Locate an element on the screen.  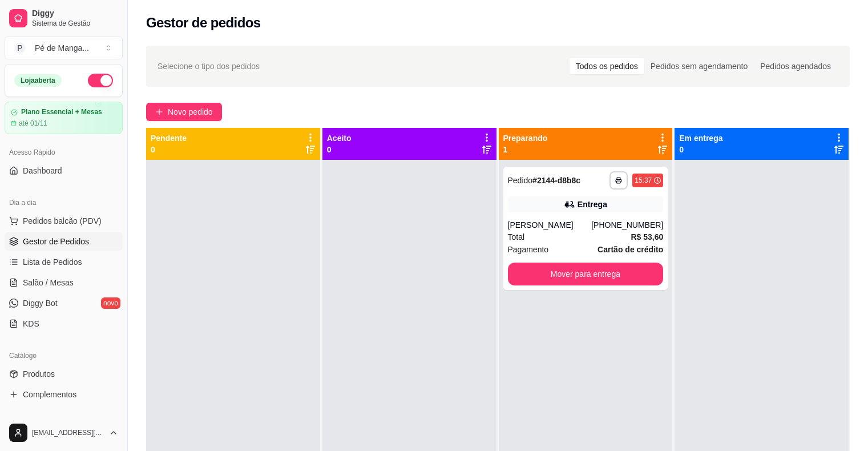
button: Mover para entrega is located at coordinates (586, 274).